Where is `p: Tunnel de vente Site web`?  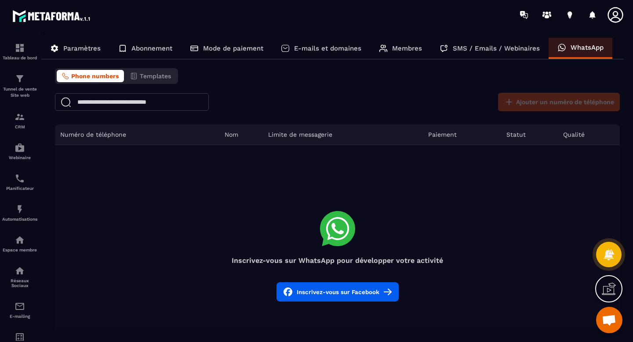 p: Tunnel de vente Site web is located at coordinates (20, 92).